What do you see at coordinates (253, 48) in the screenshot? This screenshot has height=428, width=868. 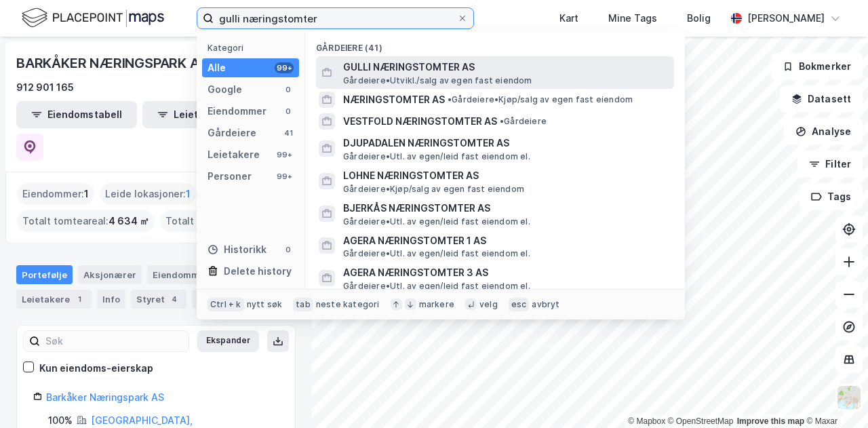 I see `div: Kategori` at bounding box center [253, 48].